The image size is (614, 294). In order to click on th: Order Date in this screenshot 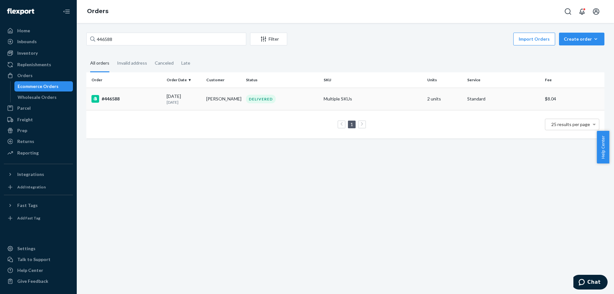, I will do `click(184, 80)`.